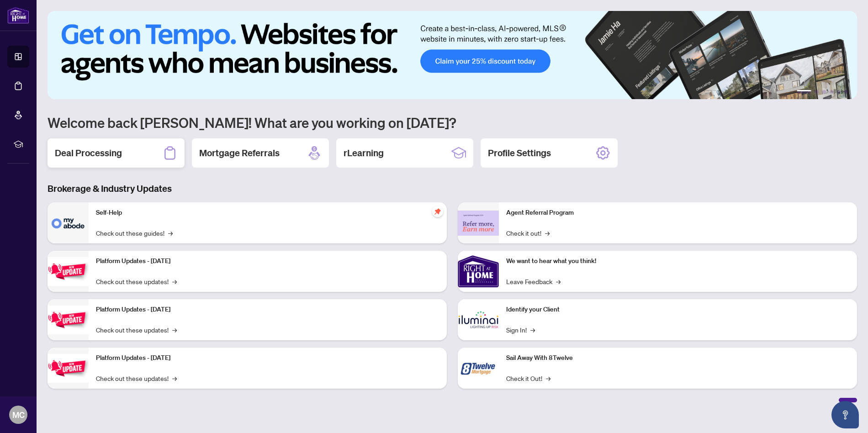 The height and width of the screenshot is (433, 868). What do you see at coordinates (678, 359) in the screenshot?
I see `p: Sail Away With 8Twelve` at bounding box center [678, 359].